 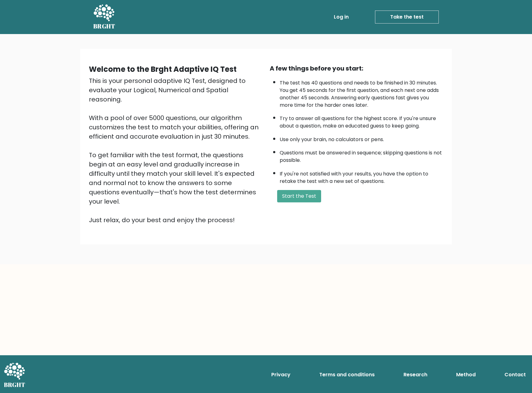 What do you see at coordinates (416, 374) in the screenshot?
I see `a: Research` at bounding box center [416, 374].